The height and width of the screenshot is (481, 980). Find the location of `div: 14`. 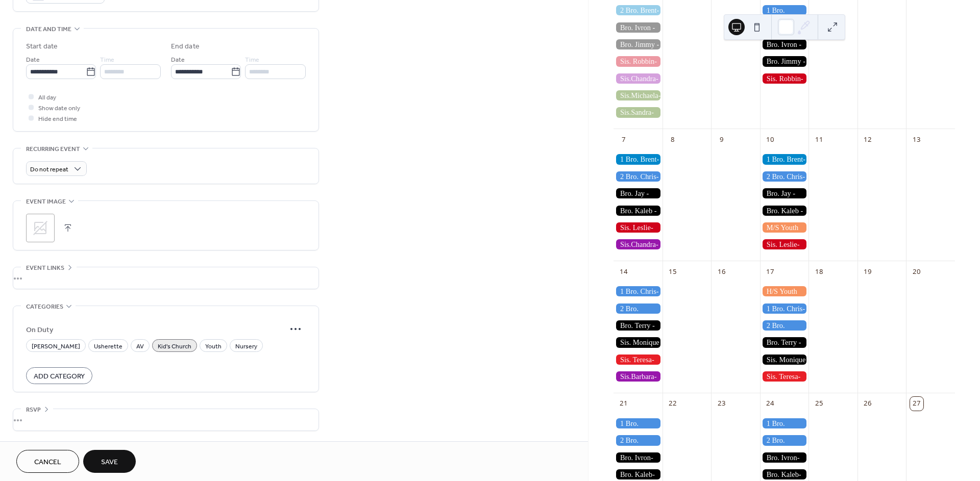

div: 14 is located at coordinates (623, 271).